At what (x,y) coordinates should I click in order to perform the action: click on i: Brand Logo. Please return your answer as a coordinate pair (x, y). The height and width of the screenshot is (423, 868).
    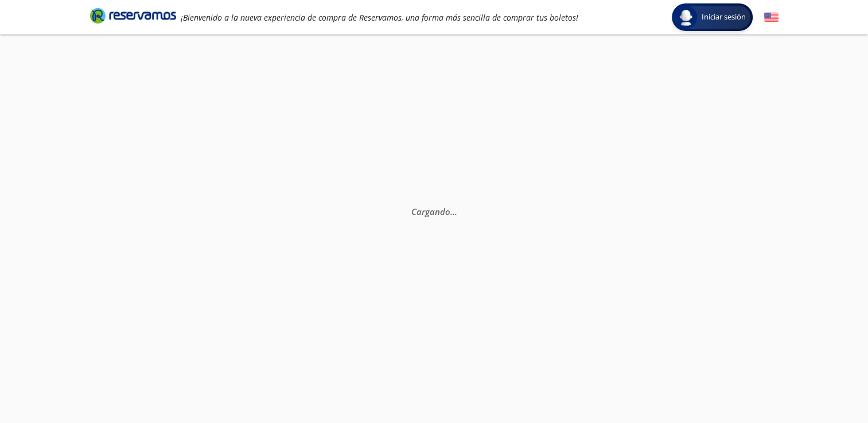
    Looking at the image, I should click on (133, 16).